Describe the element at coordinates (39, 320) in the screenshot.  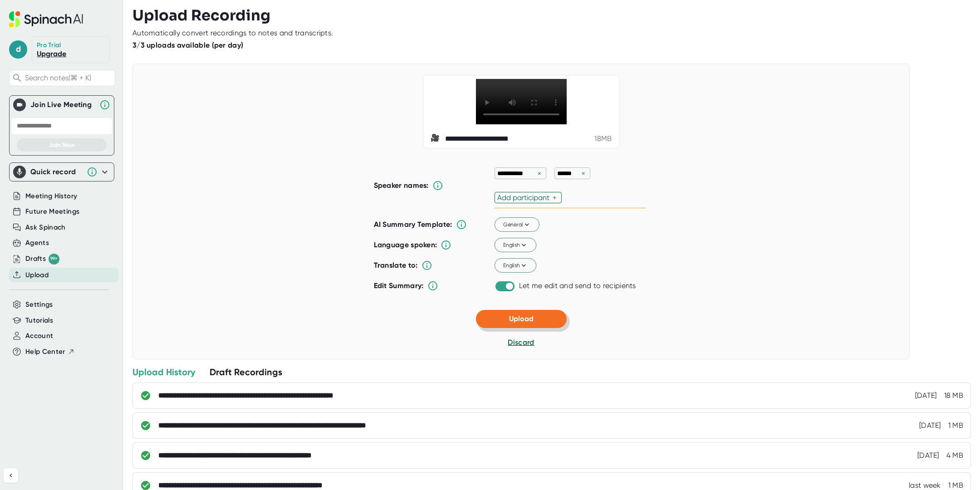
I see `span: Tutorials` at that location.